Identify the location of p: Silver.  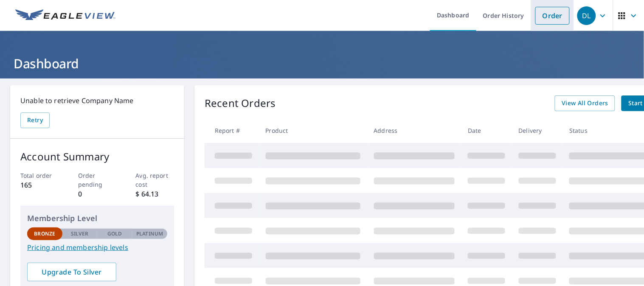
(80, 234).